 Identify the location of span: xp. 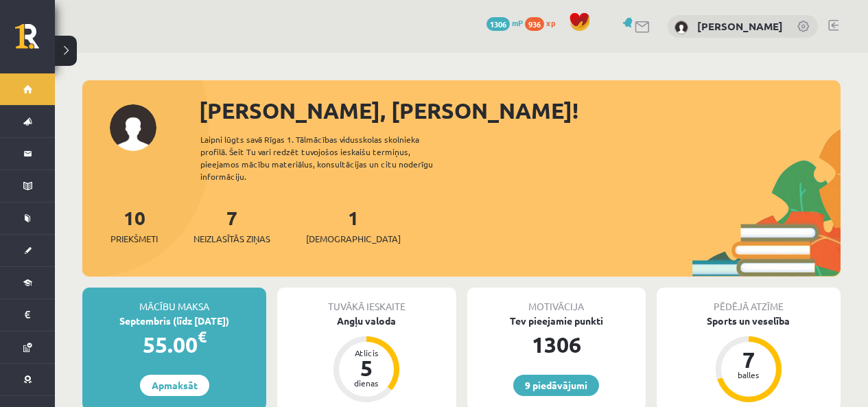
(550, 22).